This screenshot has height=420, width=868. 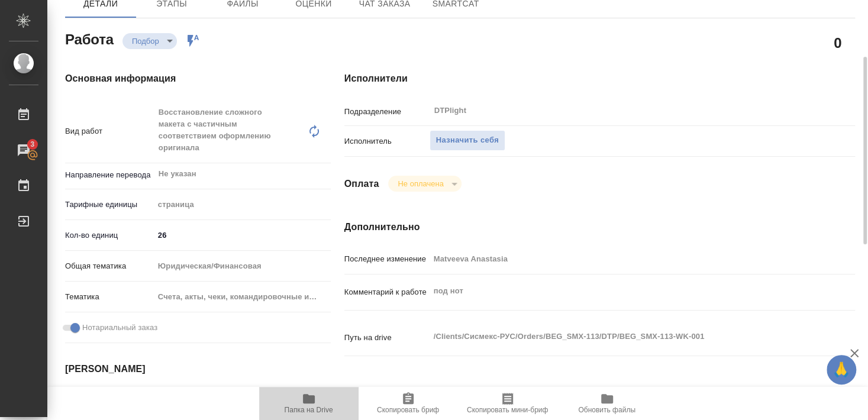 I want to click on div: Юридическая/Финансовая, so click(x=243, y=266).